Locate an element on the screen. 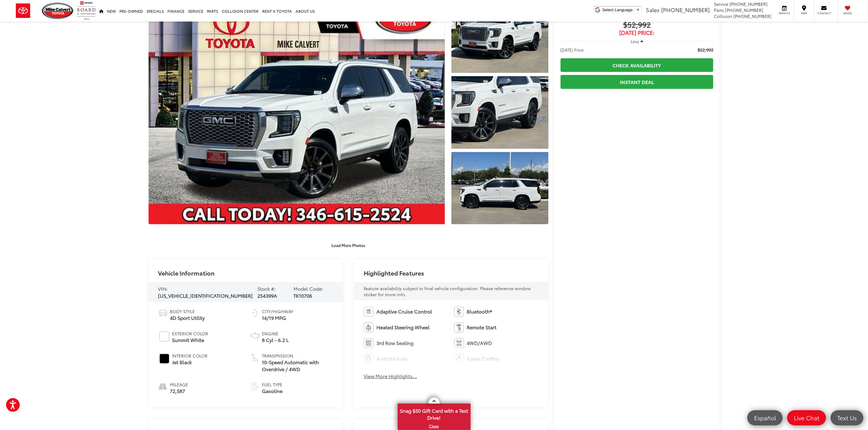 The width and height of the screenshot is (868, 430). button: View More Highlights... is located at coordinates (390, 376).